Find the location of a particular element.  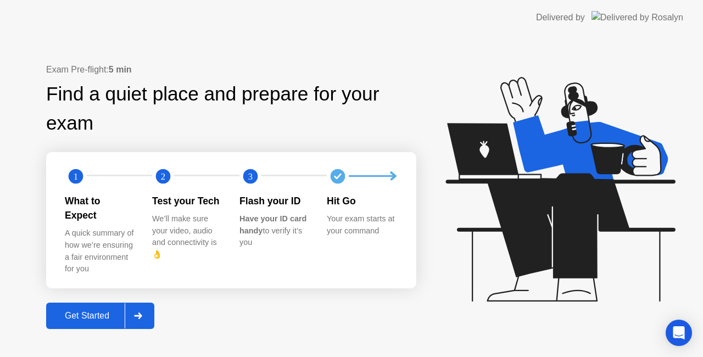

div: Exam Pre-flight: is located at coordinates (231, 70).